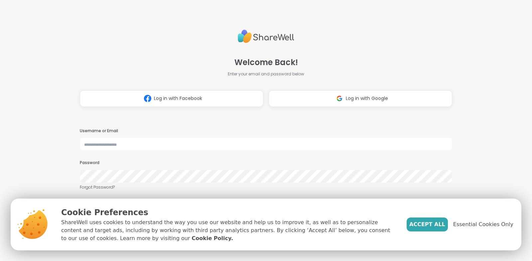 This screenshot has width=532, height=261. Describe the element at coordinates (483, 225) in the screenshot. I see `span: Essential Cookies Only` at that location.